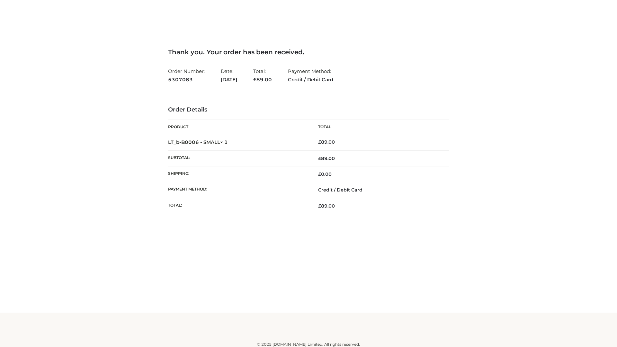  I want to click on strong: 5307083, so click(186, 80).